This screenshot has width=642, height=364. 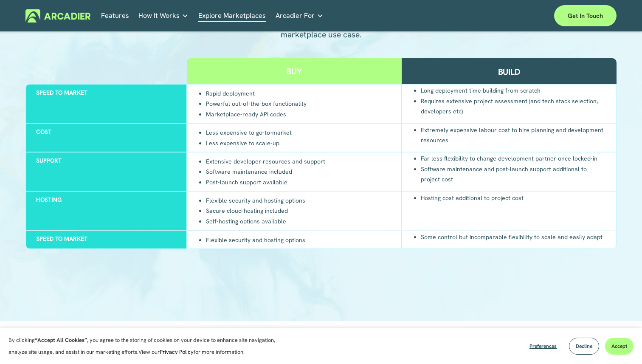 I want to click on li: Less expensive to scale-up, so click(x=249, y=142).